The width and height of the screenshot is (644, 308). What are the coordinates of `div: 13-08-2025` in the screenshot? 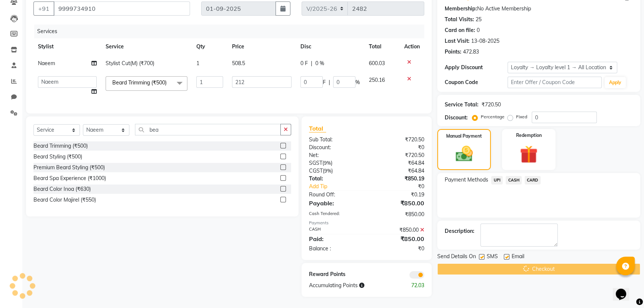 It's located at (485, 41).